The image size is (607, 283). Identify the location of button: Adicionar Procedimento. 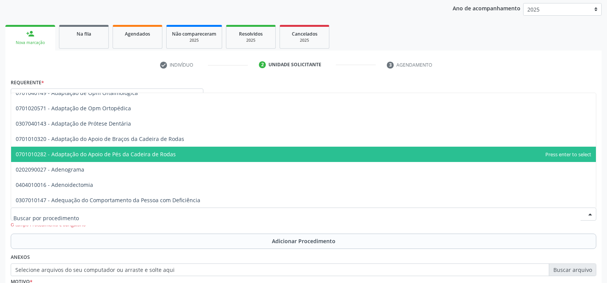
(303, 241).